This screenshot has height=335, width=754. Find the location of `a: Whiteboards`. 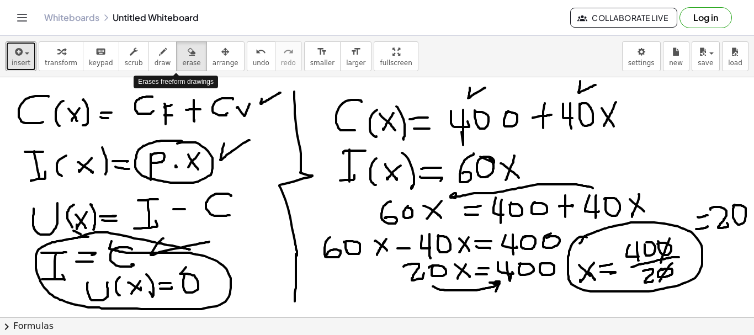

a: Whiteboards is located at coordinates (72, 18).